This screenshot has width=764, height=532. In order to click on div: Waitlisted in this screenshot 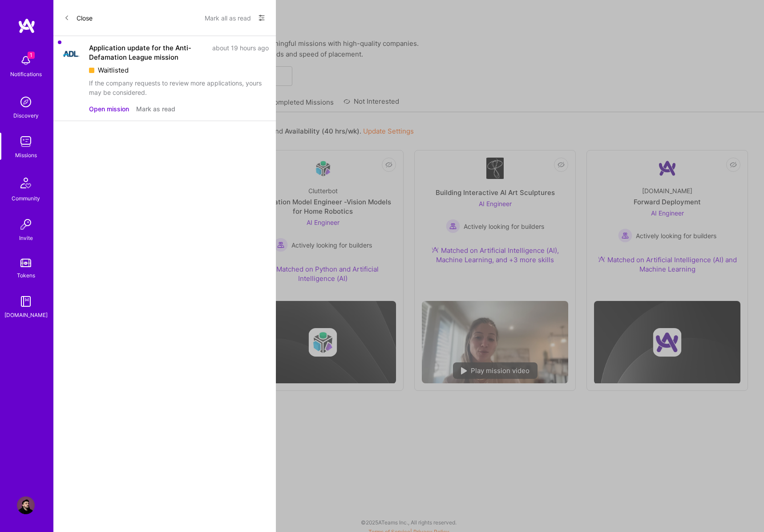, I will do `click(179, 70)`.